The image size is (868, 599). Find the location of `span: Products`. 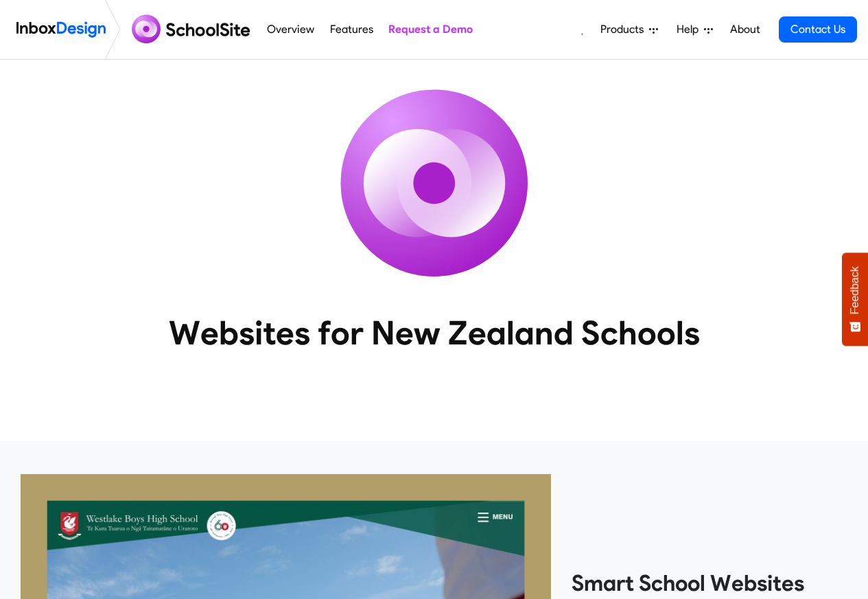

span: Products is located at coordinates (624, 29).